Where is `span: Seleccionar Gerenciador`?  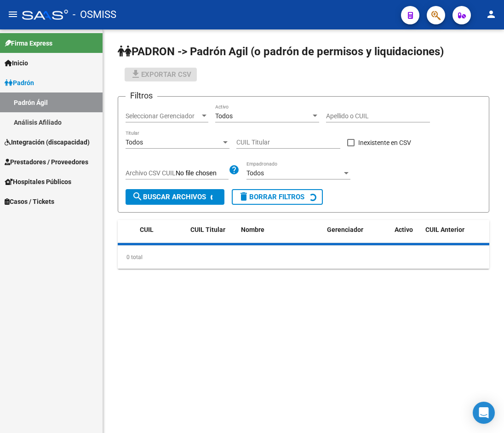 span: Seleccionar Gerenciador is located at coordinates (163, 116).